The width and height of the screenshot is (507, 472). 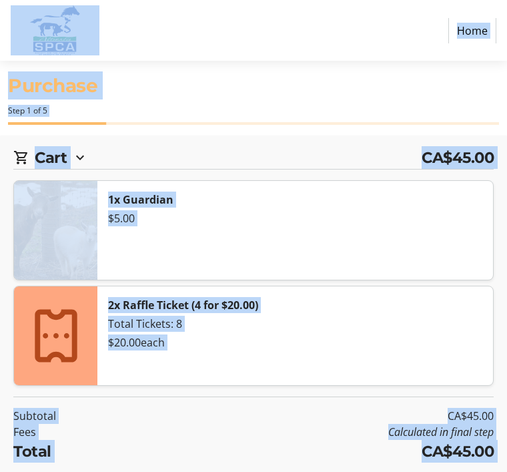 I want to click on strong: 2x Raffle Ticket (4 for $20.00), so click(x=183, y=305).